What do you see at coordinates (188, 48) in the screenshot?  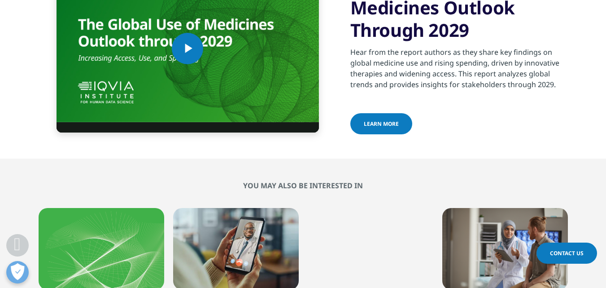 I see `button: Play Video` at bounding box center [188, 48].